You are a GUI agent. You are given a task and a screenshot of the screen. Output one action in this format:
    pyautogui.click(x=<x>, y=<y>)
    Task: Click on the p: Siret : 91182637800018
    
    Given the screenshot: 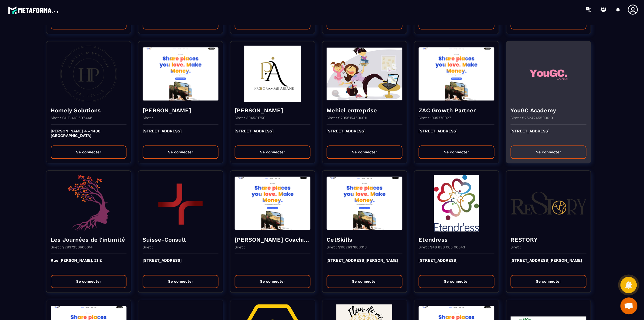 What is the action you would take?
    pyautogui.click(x=347, y=247)
    